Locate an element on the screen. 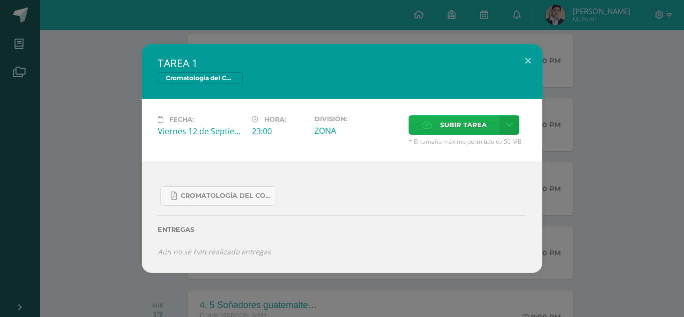  span: Hora: is located at coordinates (275, 119).